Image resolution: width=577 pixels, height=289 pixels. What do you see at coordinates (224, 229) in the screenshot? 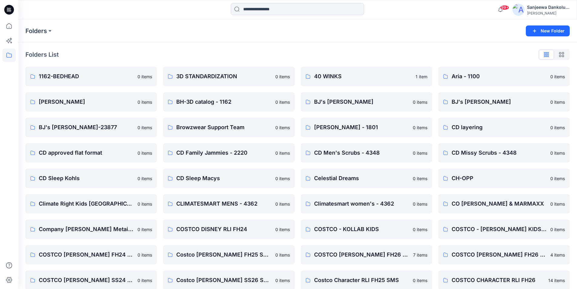
I see `p: COSTCO DISNEY RLI FH24` at bounding box center [224, 229].